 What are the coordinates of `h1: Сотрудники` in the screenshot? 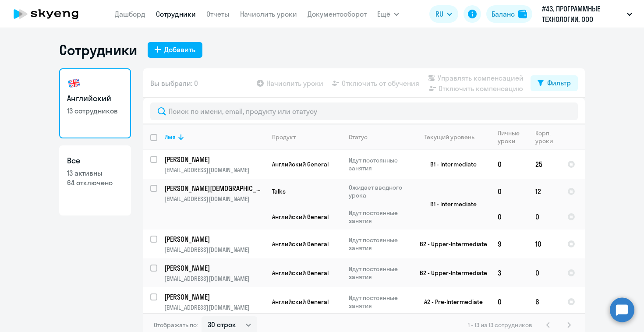 It's located at (98, 50).